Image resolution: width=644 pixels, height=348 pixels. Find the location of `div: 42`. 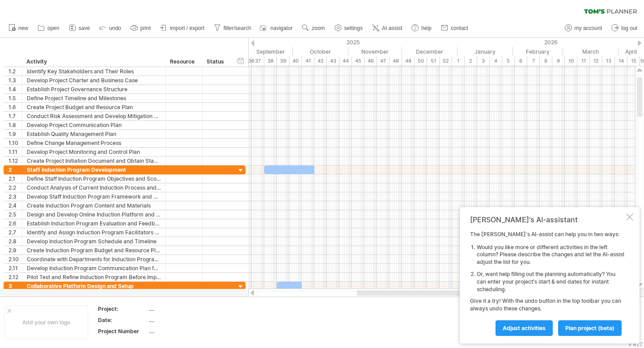

div: 42 is located at coordinates (321, 61).